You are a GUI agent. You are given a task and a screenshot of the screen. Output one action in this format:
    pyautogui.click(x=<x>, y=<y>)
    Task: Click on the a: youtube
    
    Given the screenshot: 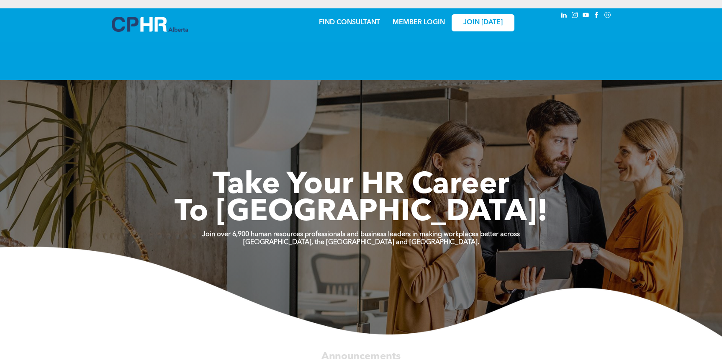 What is the action you would take?
    pyautogui.click(x=586, y=16)
    